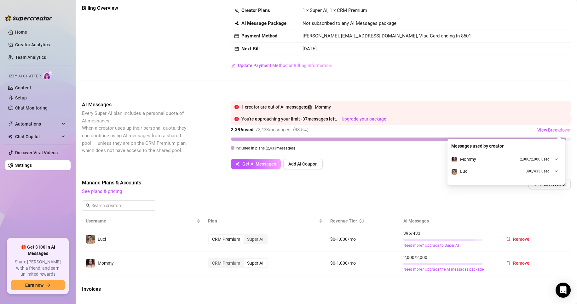  What do you see at coordinates (349, 24) in the screenshot?
I see `span: Not subscribed to any AI Messages package` at bounding box center [349, 24].